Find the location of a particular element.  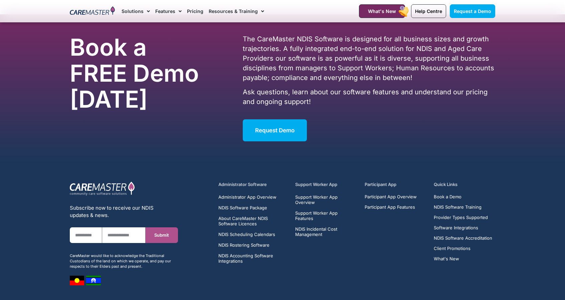

img: image 7 is located at coordinates (77, 281).